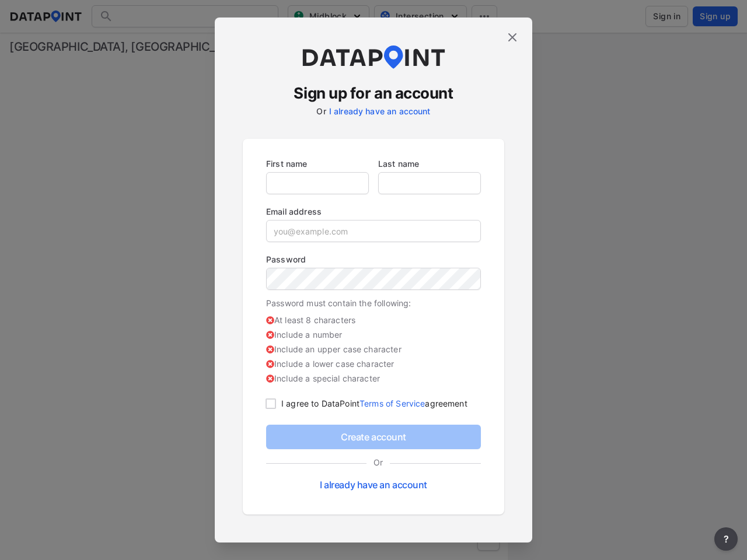 This screenshot has width=747, height=560. I want to click on h3: Sign up for an account, so click(374, 93).